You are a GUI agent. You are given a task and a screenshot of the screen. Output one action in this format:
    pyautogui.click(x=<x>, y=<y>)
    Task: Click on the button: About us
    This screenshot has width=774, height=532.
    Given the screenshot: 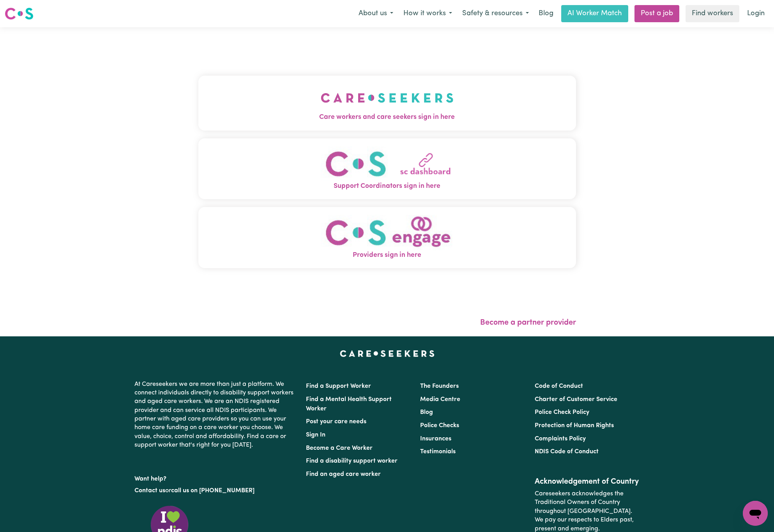 What is the action you would take?
    pyautogui.click(x=376, y=13)
    